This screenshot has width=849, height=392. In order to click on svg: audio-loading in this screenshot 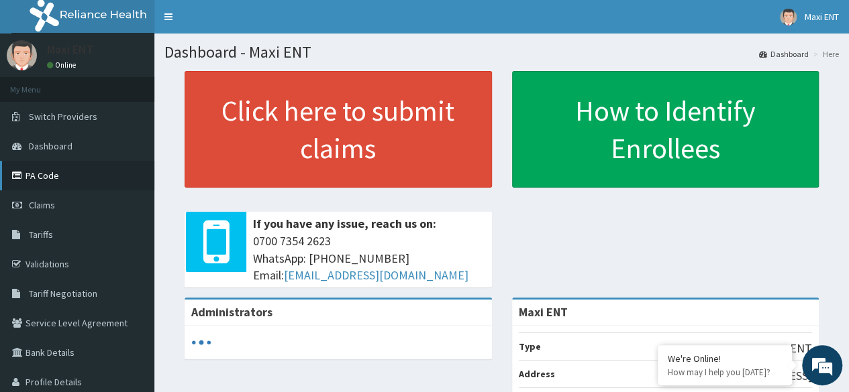, I will do `click(201, 343)`.